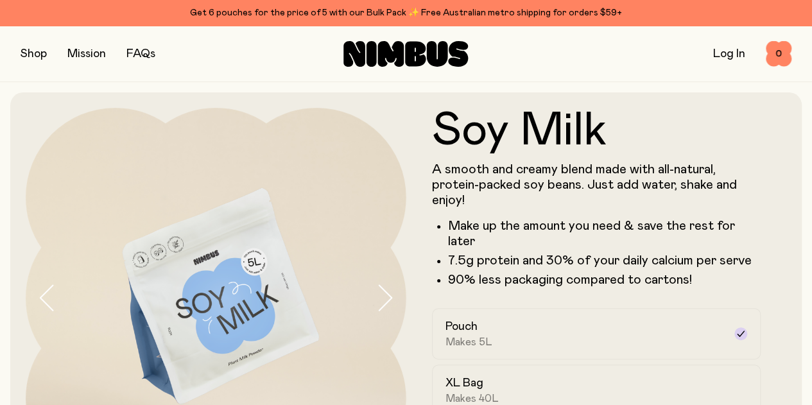 The width and height of the screenshot is (812, 405). I want to click on p: A smooth and creamy blend made with all-natural, protein-packed soy beans. Just add water, shake ..., so click(597, 185).